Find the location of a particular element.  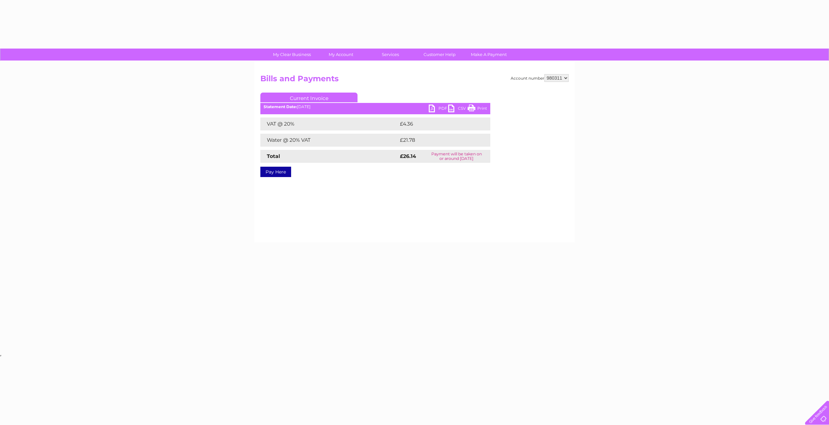

a: My Account is located at coordinates (341, 54).